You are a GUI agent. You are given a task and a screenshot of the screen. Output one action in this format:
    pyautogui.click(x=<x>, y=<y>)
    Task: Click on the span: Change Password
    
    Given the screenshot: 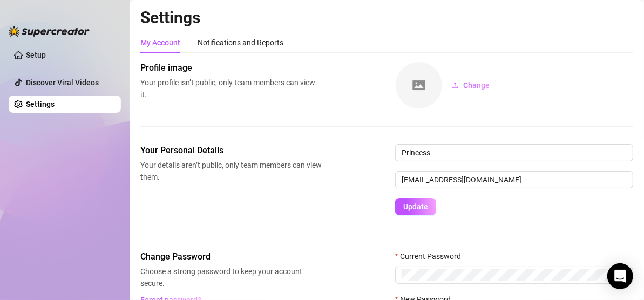 What is the action you would take?
    pyautogui.click(x=231, y=257)
    